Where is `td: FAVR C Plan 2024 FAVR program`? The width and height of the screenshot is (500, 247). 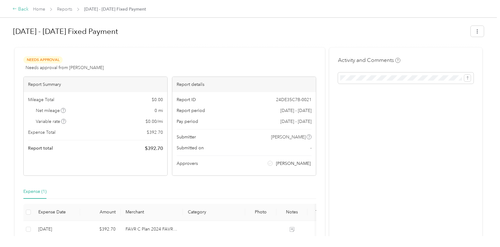 td: FAVR C Plan 2024 FAVR program is located at coordinates (152, 230).